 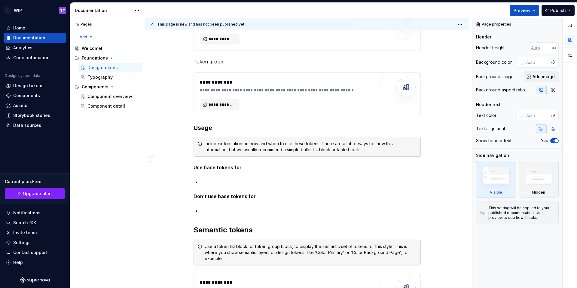 I want to click on a: Component overview, so click(x=110, y=96).